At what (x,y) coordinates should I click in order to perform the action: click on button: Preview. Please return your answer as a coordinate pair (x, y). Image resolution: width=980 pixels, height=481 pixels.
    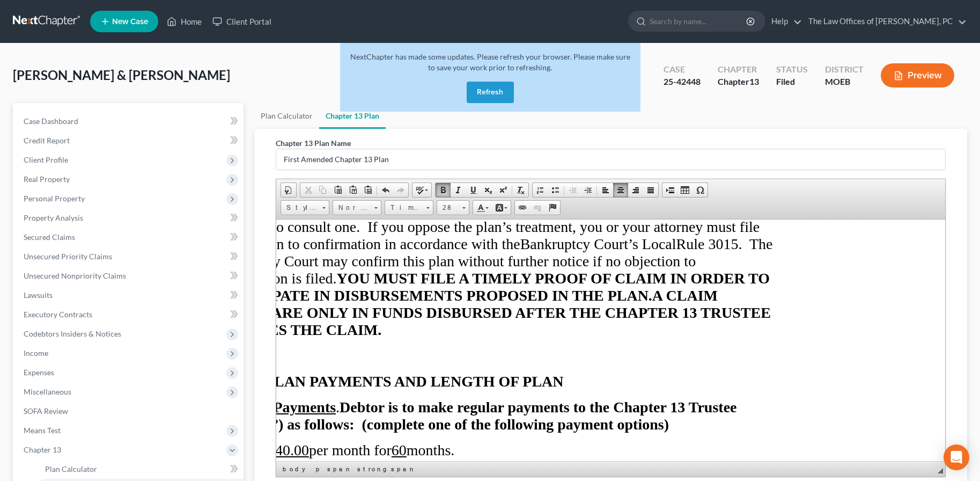
    Looking at the image, I should click on (917, 75).